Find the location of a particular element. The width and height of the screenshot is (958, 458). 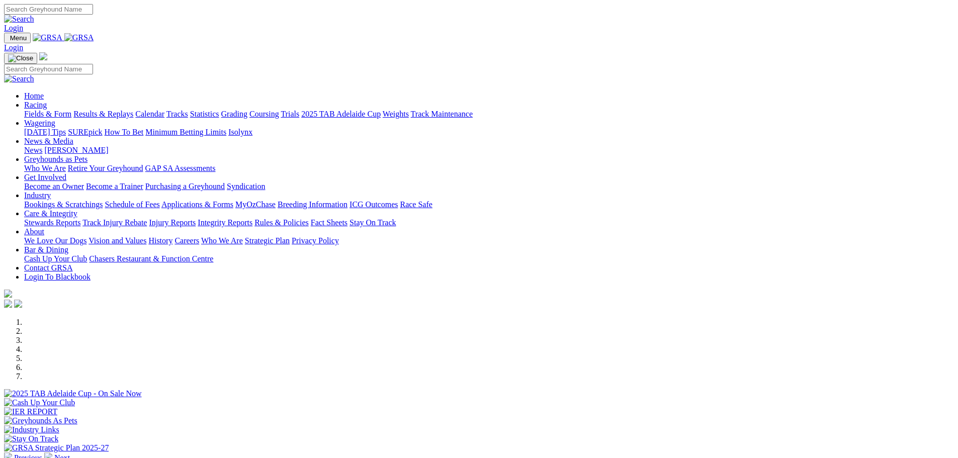

img: twitter.svg is located at coordinates (18, 304).